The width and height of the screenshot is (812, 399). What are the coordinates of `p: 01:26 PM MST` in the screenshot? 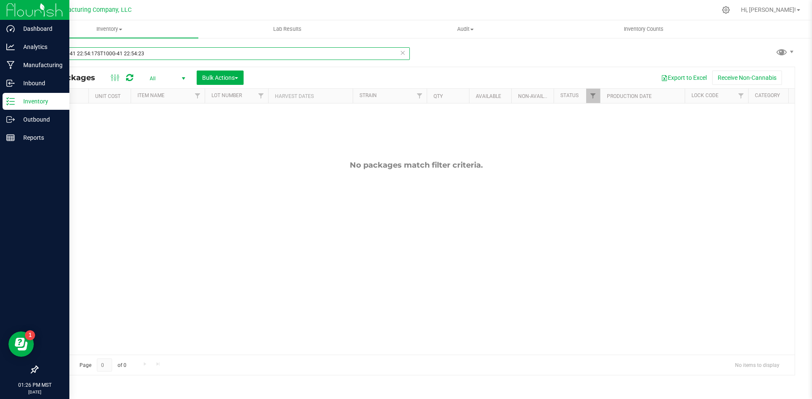 It's located at (35, 386).